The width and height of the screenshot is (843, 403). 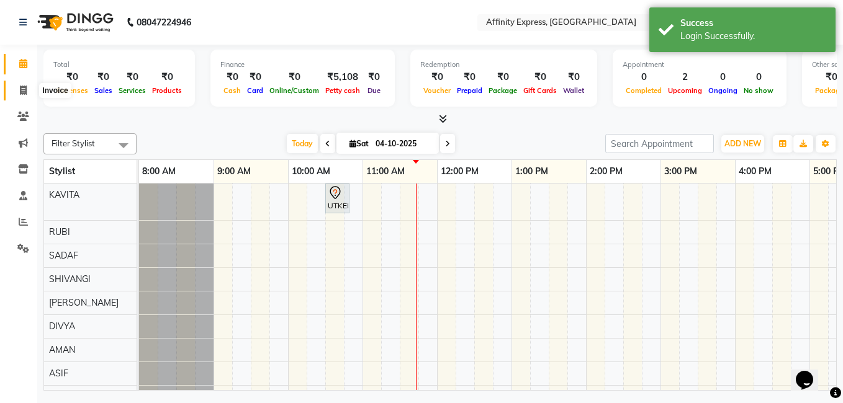 What do you see at coordinates (606, 171) in the screenshot?
I see `a: 2:00 PM` at bounding box center [606, 171].